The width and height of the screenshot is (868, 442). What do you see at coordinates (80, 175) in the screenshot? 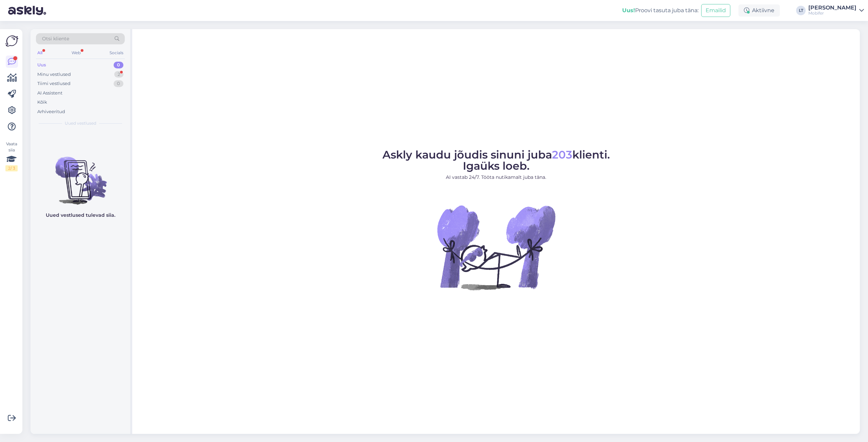
I see `img: No chats` at bounding box center [80, 175].